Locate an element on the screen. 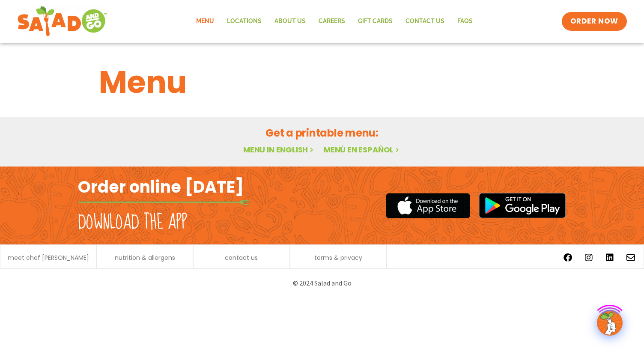 This screenshot has height=357, width=644. h2: Get a printable menu: is located at coordinates (322, 133).